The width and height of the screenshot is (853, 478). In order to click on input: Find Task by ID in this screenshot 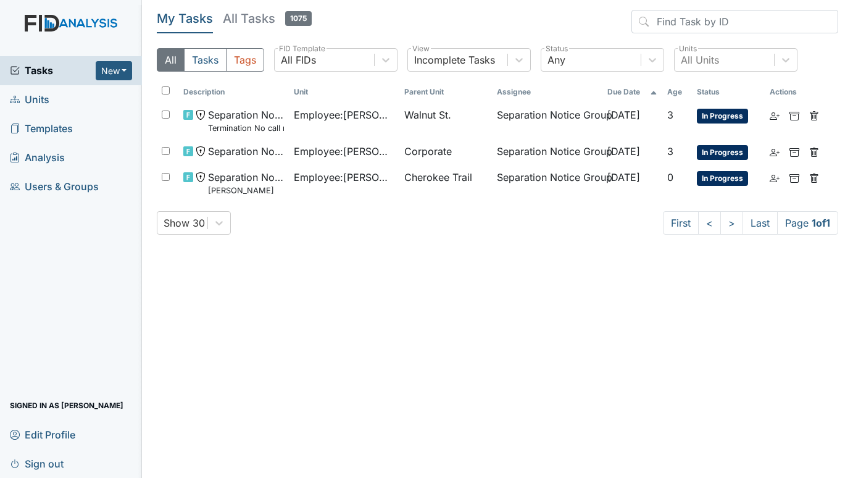, I will do `click(735, 22)`.